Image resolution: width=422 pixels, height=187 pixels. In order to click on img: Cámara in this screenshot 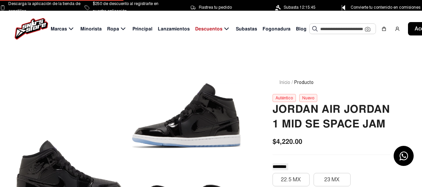, I will do `click(368, 29)`.